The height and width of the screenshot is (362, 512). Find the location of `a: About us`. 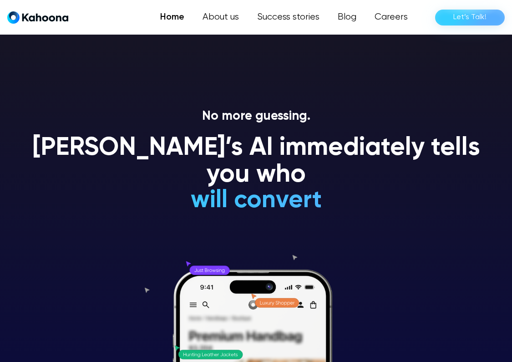

a: About us is located at coordinates (221, 17).